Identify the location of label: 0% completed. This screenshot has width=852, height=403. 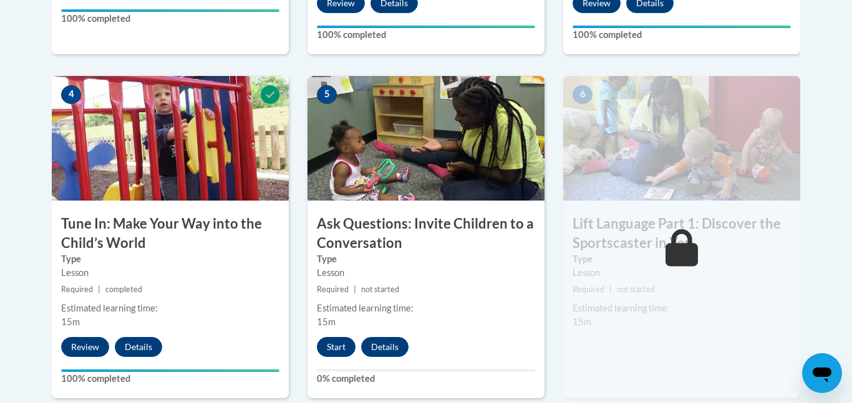
(426, 379).